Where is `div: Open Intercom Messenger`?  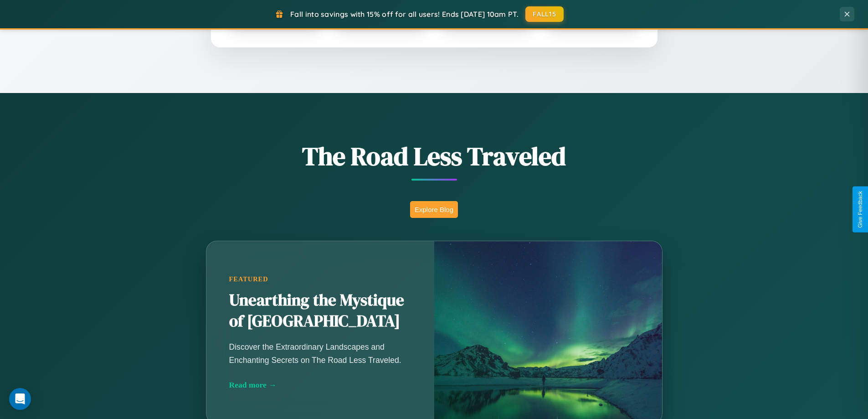 div: Open Intercom Messenger is located at coordinates (20, 399).